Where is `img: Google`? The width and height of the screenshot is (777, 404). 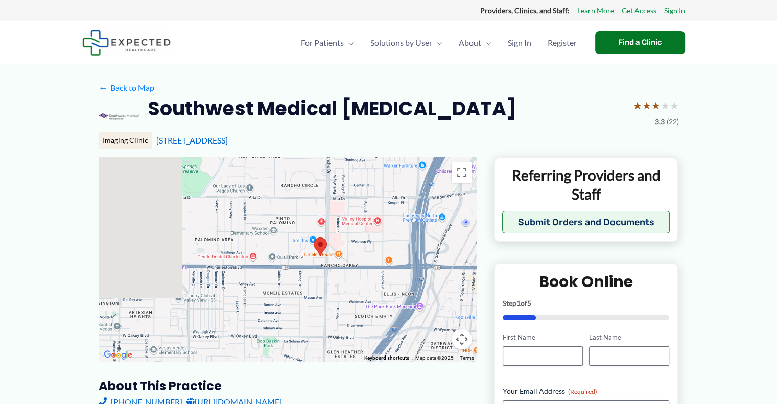
img: Google is located at coordinates (118, 355).